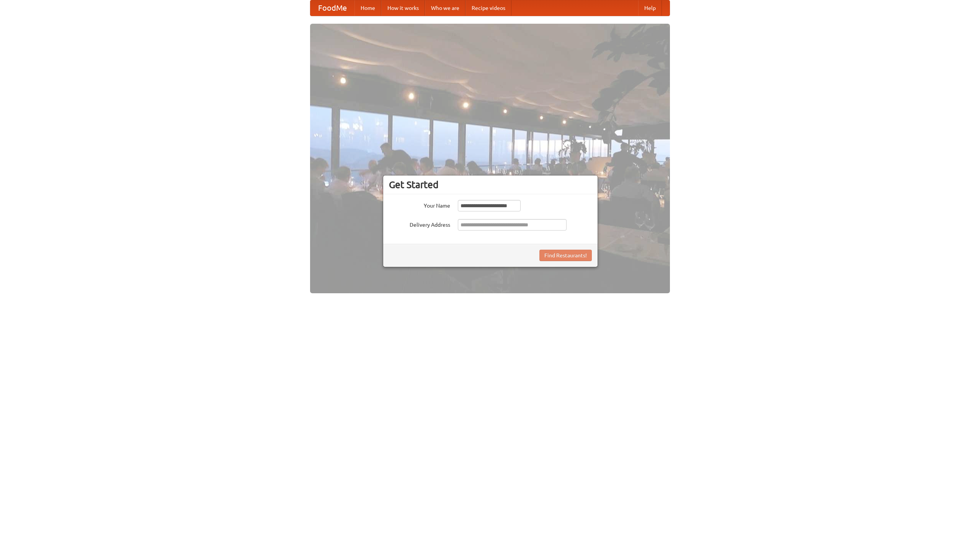  Describe the element at coordinates (490, 185) in the screenshot. I see `h3: Get Started` at that location.